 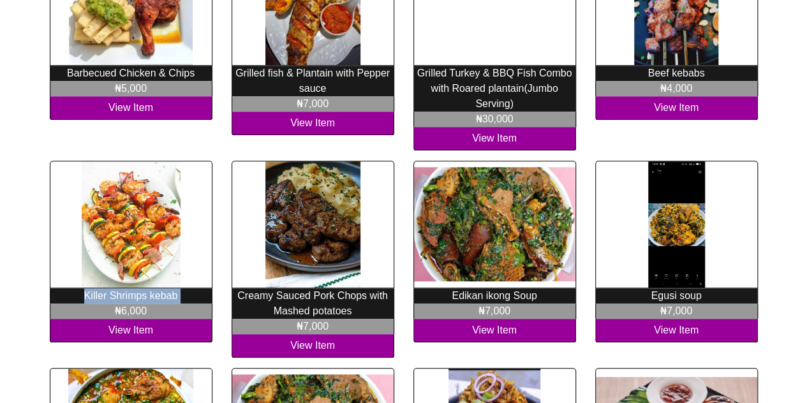 What do you see at coordinates (131, 296) in the screenshot?
I see `p: Killer Shrimps kebab` at bounding box center [131, 296].